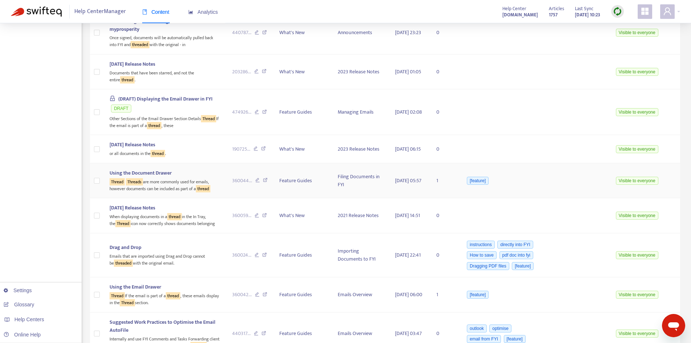 This screenshot has width=691, height=343. Describe the element at coordinates (360, 181) in the screenshot. I see `td: Filing Documents in FYI` at that location.